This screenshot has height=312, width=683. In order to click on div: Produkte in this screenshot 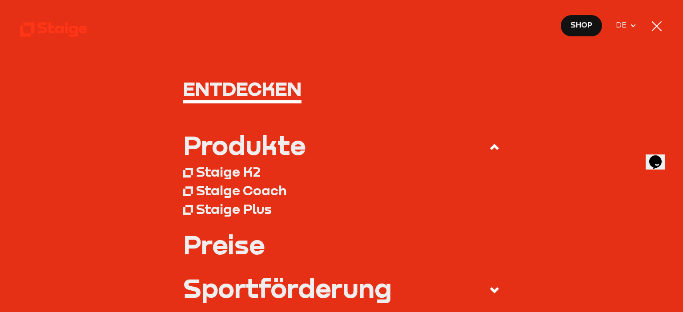, I will do `click(244, 145)`.